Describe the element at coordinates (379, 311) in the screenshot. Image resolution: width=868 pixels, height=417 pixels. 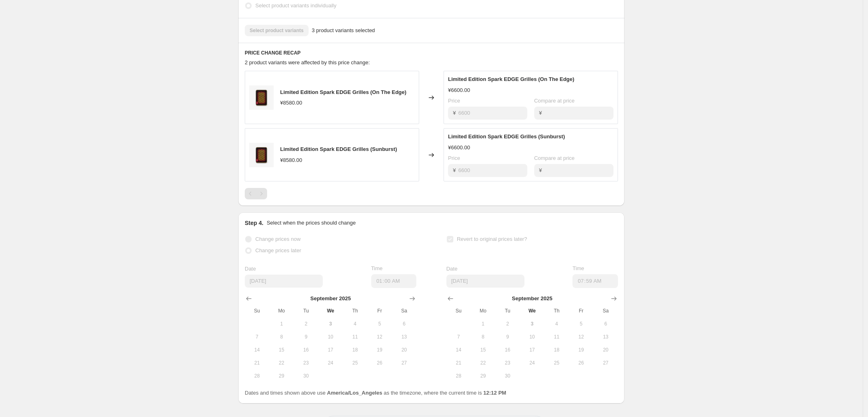
I see `span: Fr` at that location.